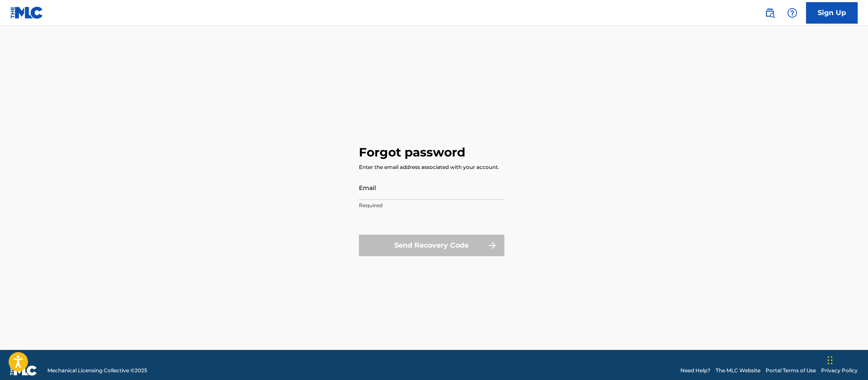  I want to click on img: search, so click(769, 13).